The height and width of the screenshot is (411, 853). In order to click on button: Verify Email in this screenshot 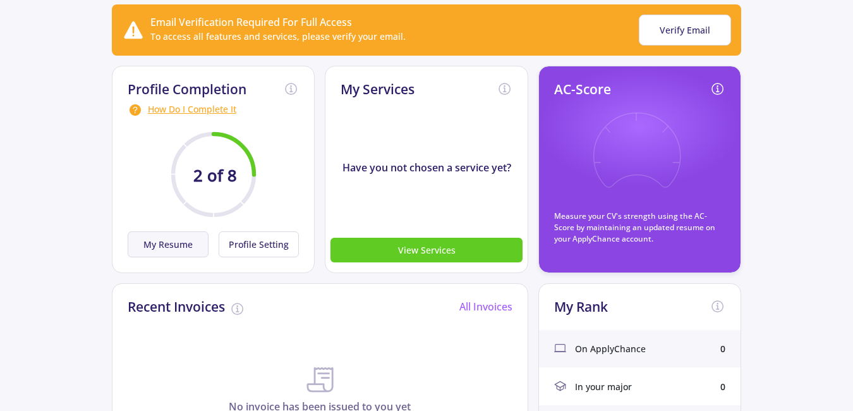, I will do `click(685, 30)`.